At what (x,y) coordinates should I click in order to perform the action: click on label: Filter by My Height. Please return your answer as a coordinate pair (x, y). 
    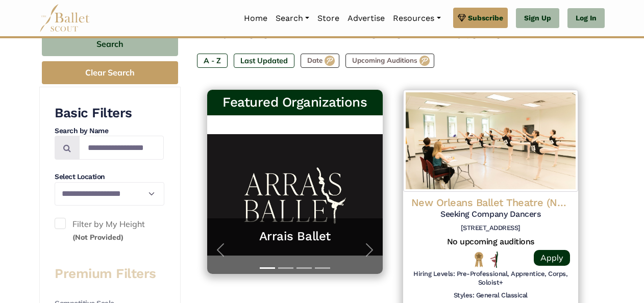
    Looking at the image, I should click on (109, 230).